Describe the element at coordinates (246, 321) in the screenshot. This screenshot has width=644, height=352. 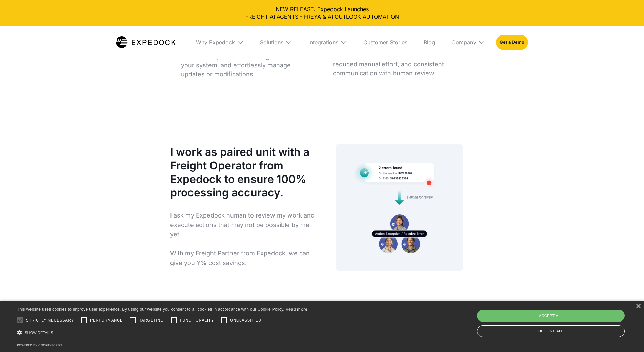
I see `span: Unclassified` at that location.